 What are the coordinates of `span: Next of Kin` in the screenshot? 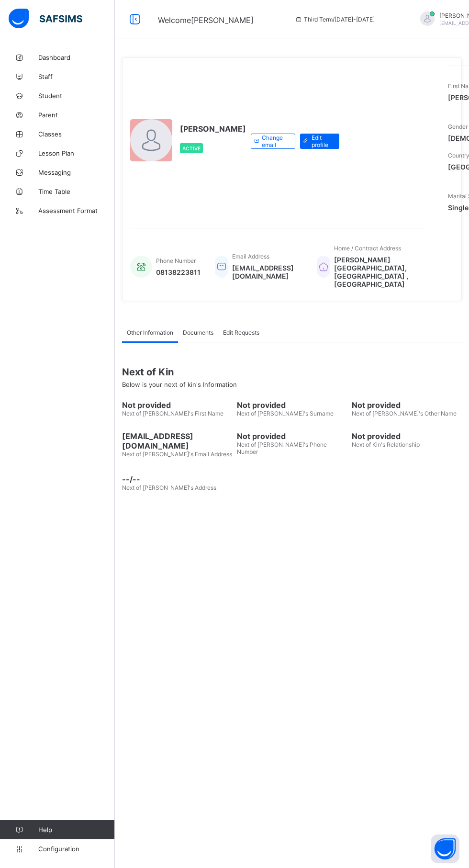 It's located at (292, 372).